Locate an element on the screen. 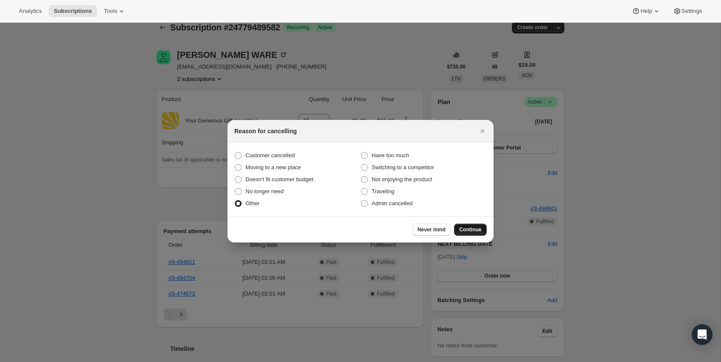 The height and width of the screenshot is (362, 721). span: Help is located at coordinates (646, 11).